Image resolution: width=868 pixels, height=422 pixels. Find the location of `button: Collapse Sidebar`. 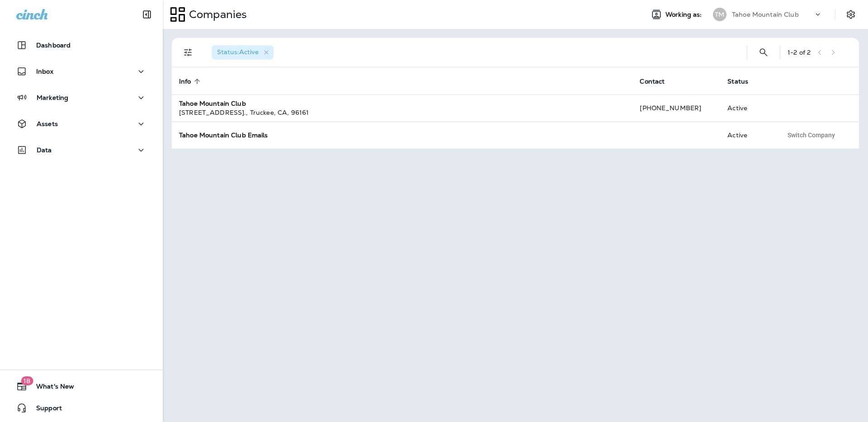

button: Collapse Sidebar is located at coordinates (147, 14).